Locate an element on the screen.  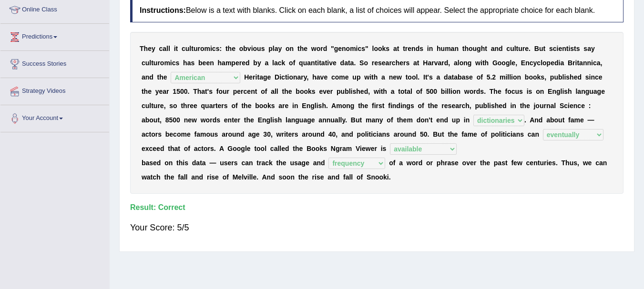
b: b is located at coordinates (245, 49).